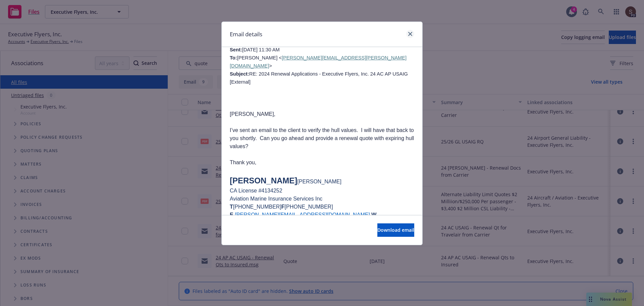  I want to click on span: CA License #4134252, so click(256, 190).